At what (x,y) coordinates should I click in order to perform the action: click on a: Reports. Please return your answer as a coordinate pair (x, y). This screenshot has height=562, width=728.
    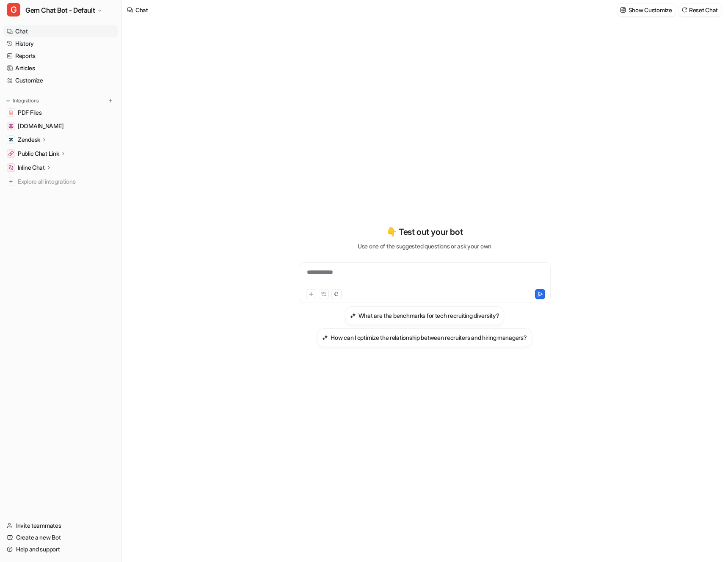
    Looking at the image, I should click on (61, 56).